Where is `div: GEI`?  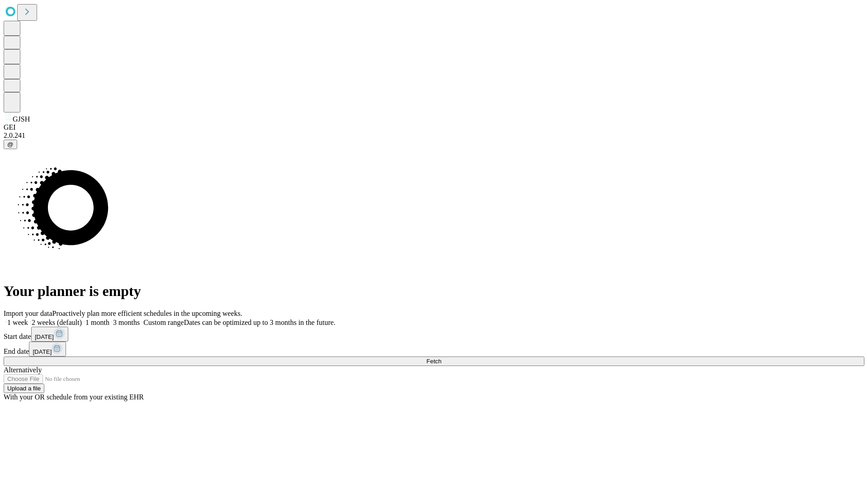
div: GEI is located at coordinates (434, 128).